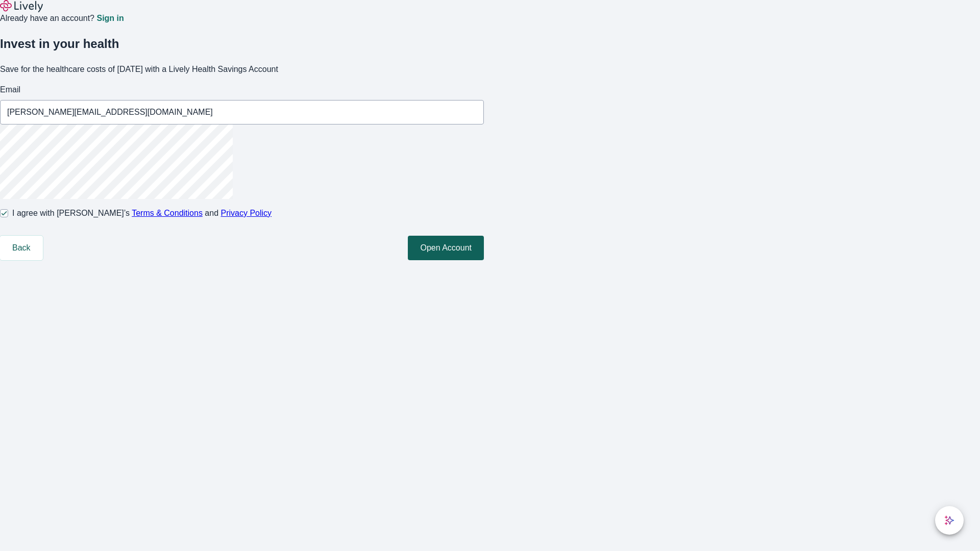 The image size is (980, 551). Describe the element at coordinates (167, 213) in the screenshot. I see `a: Terms & Conditions` at that location.